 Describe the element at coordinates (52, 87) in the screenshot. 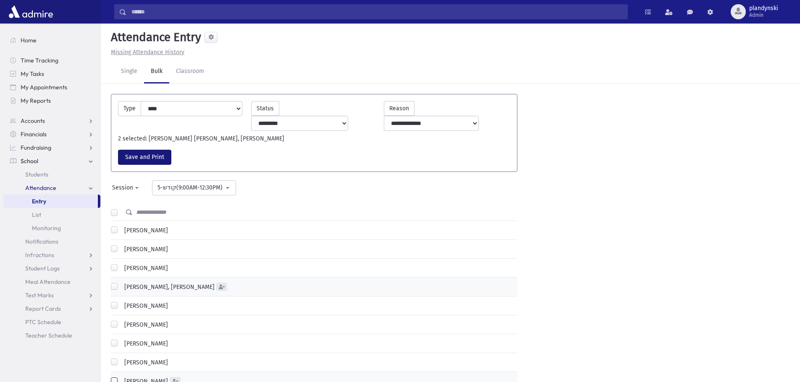

I see `a: My Appointments` at that location.